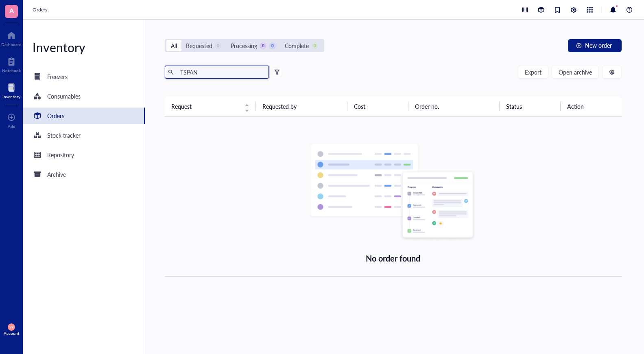 Image resolution: width=644 pixels, height=354 pixels. What do you see at coordinates (378, 106) in the screenshot?
I see `th: Cost` at bounding box center [378, 106].